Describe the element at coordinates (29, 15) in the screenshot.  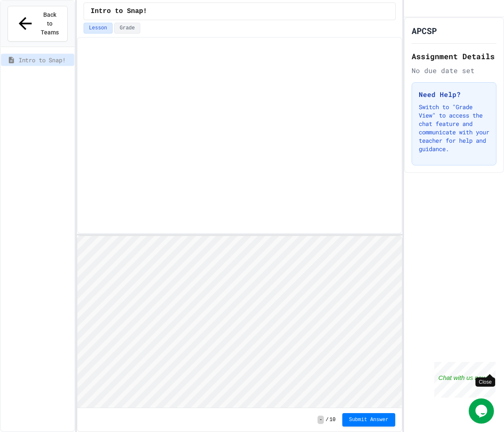
I see `p: Chat with us now!` at that location.